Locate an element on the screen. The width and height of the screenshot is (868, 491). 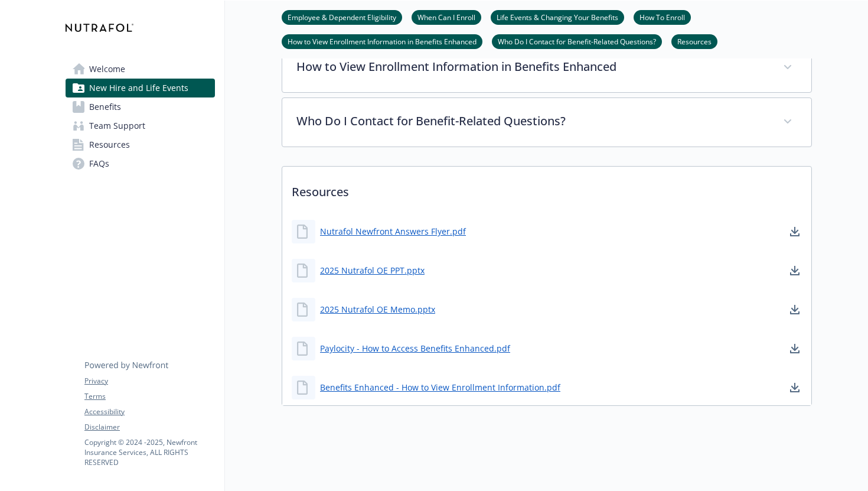
span: Team Support is located at coordinates (117, 126).